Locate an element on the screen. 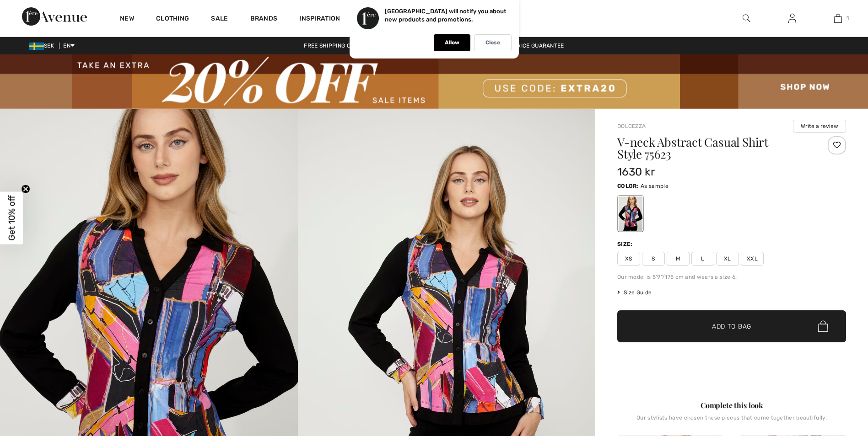 This screenshot has height=436, width=868. button: Add to Bag is located at coordinates (731, 327).